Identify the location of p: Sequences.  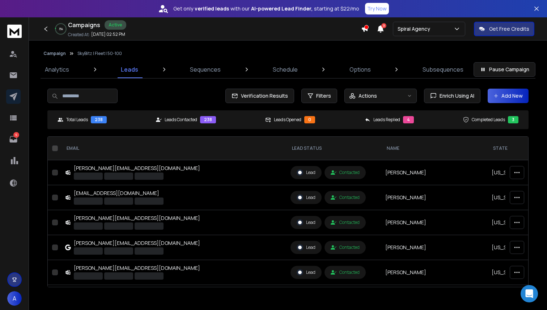
(205, 69).